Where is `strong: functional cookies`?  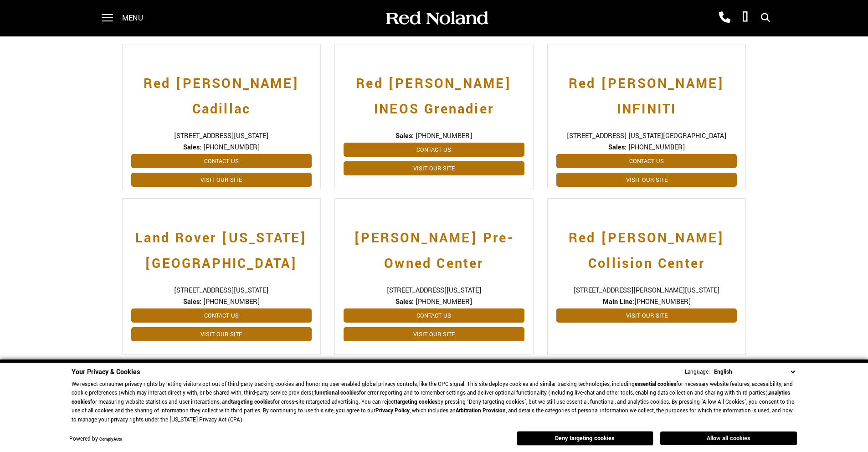 strong: functional cookies is located at coordinates (336, 393).